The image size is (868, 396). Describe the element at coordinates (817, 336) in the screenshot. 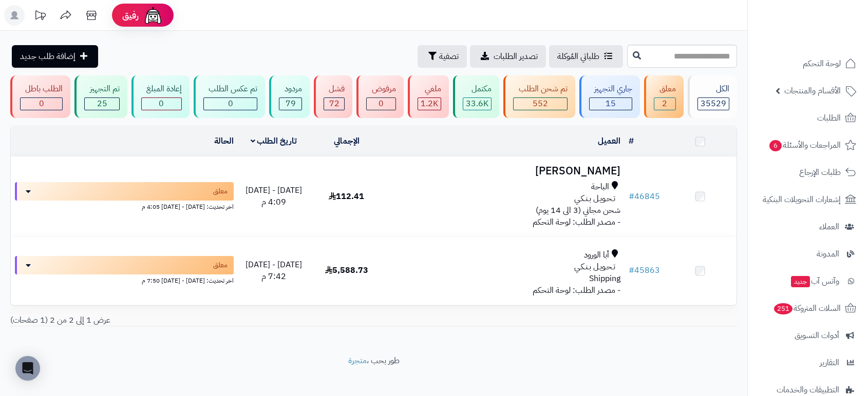

I see `span: أدوات التسويق` at that location.